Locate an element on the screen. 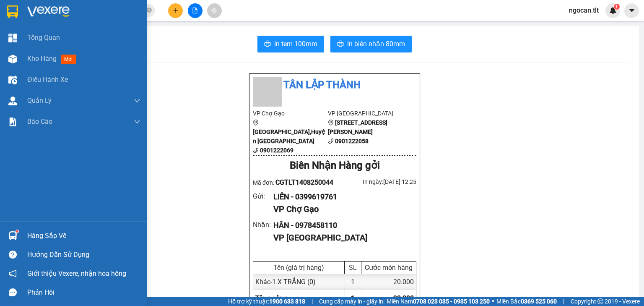 This screenshot has width=644, height=306. span: Tổng Quan is located at coordinates (43, 38).